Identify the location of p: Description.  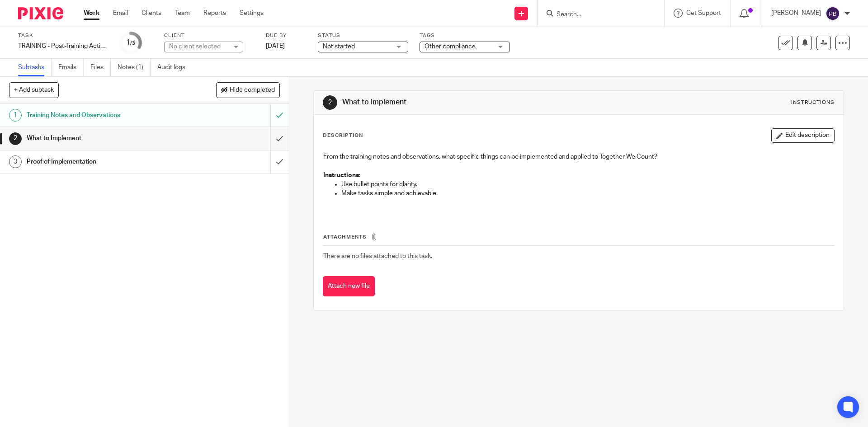
(342, 135).